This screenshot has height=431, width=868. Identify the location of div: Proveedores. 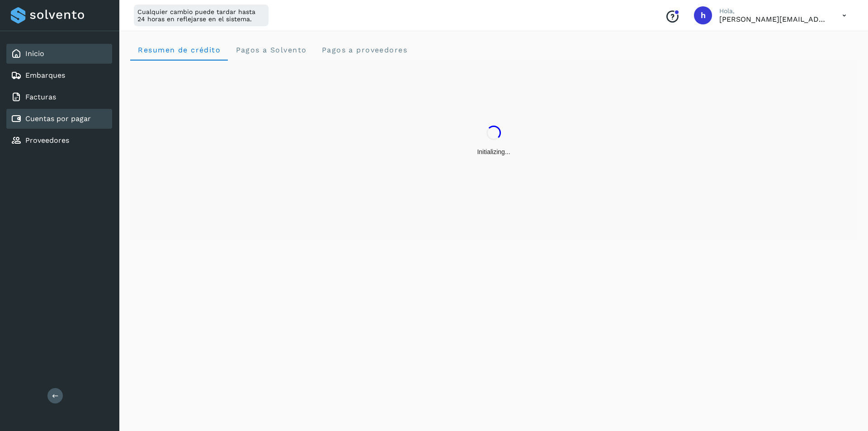
(59, 141).